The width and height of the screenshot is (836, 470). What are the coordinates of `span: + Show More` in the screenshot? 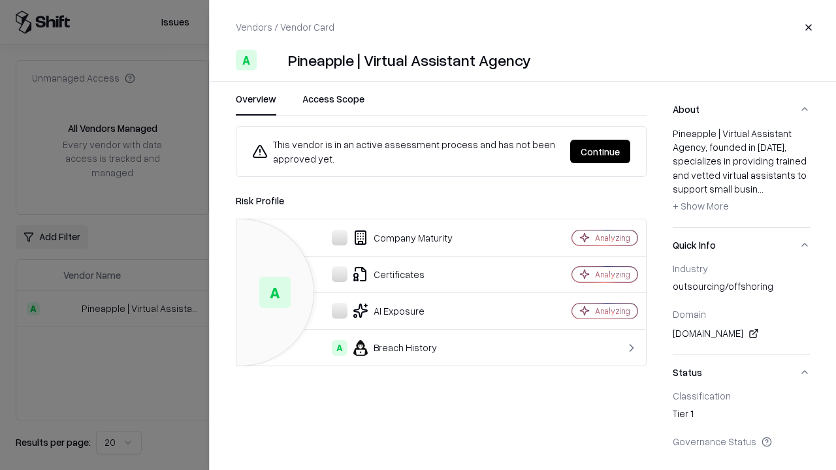 It's located at (701, 206).